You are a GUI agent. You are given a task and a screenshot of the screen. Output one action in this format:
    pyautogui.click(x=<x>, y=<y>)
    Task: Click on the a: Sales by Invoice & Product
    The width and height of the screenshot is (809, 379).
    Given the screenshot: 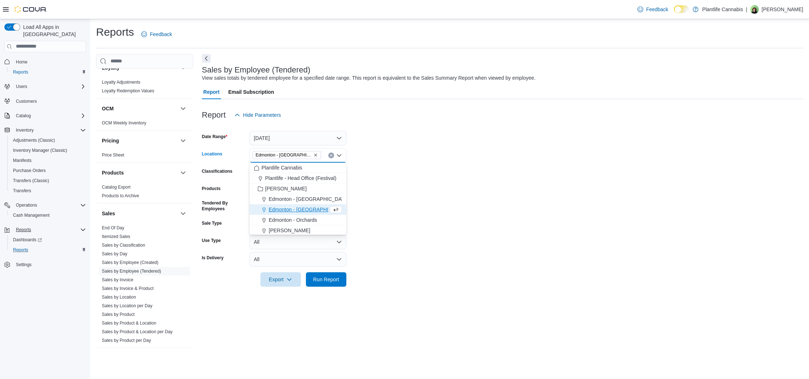 What is the action you would take?
    pyautogui.click(x=127, y=289)
    